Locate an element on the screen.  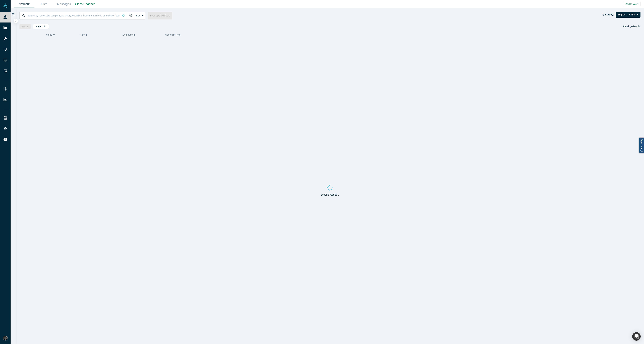
img: Alchemist Vault Logo is located at coordinates (6, 6).